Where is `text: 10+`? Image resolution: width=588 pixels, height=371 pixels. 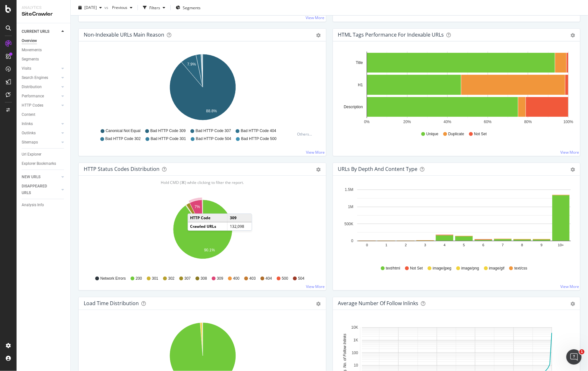
text: 10+ is located at coordinates (561, 245).